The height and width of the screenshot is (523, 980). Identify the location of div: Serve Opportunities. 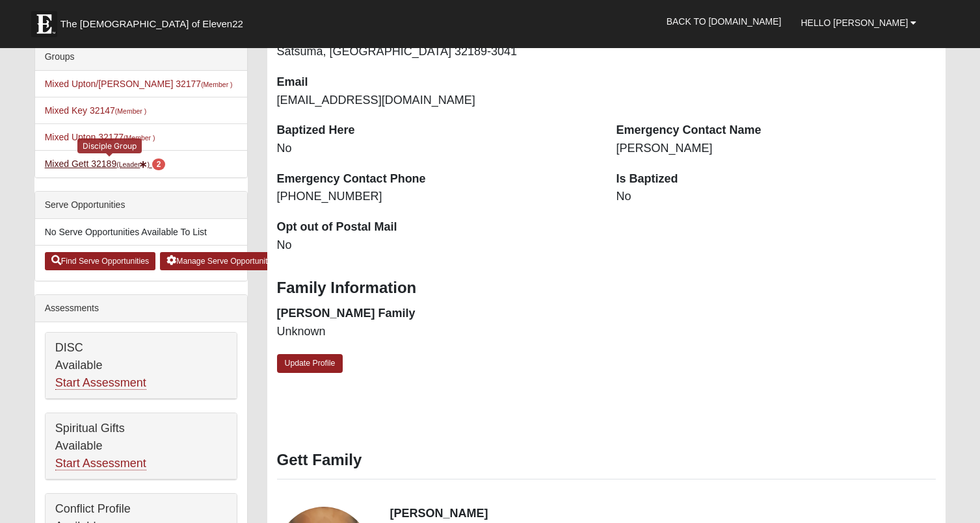
(142, 205).